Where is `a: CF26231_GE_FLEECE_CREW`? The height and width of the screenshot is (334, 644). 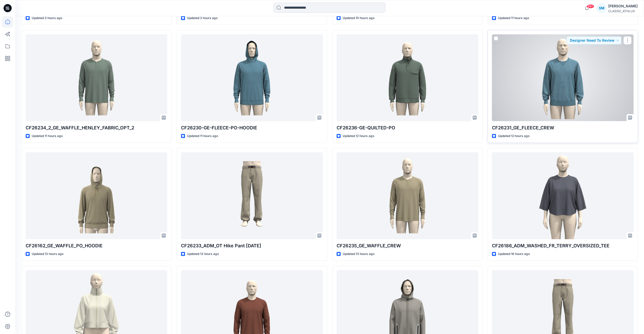 a: CF26231_GE_FLEECE_CREW is located at coordinates (563, 77).